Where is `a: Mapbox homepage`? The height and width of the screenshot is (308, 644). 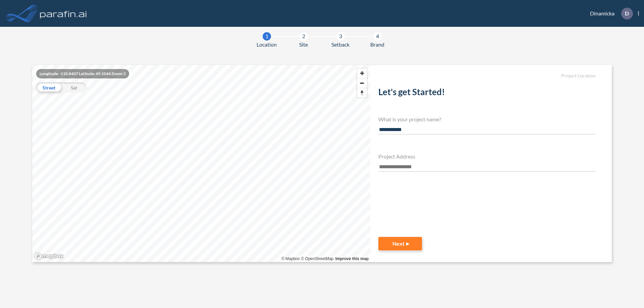 a: Mapbox homepage is located at coordinates (49, 256).